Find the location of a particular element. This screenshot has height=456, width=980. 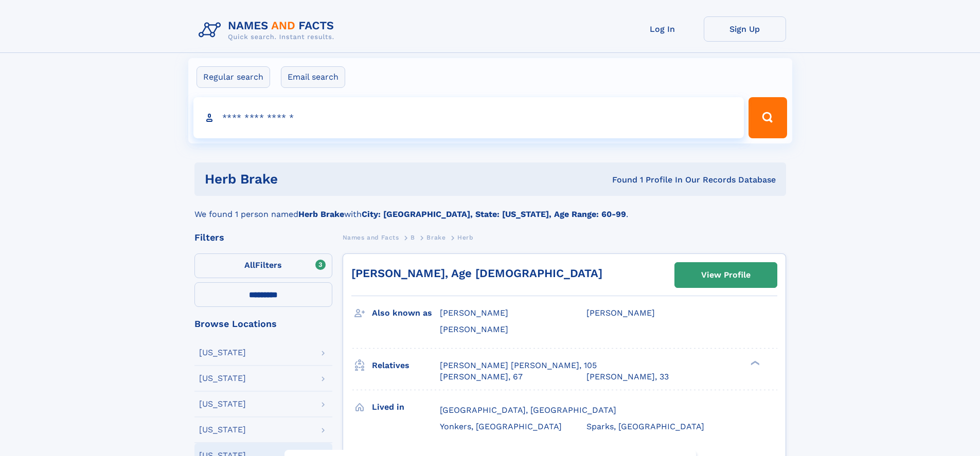

h1: herb brake is located at coordinates (325, 179).